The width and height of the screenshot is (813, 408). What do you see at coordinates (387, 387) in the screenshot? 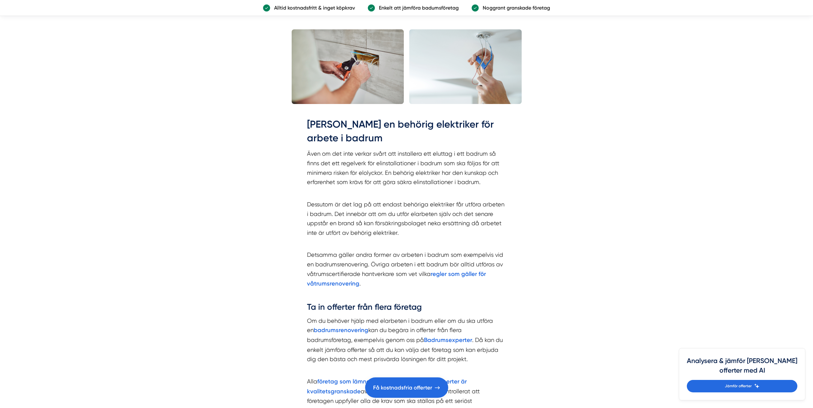
I see `a: företag som lämnar offert genom Badrumsexperter är kvalitetsgranskade` at bounding box center [387, 387].